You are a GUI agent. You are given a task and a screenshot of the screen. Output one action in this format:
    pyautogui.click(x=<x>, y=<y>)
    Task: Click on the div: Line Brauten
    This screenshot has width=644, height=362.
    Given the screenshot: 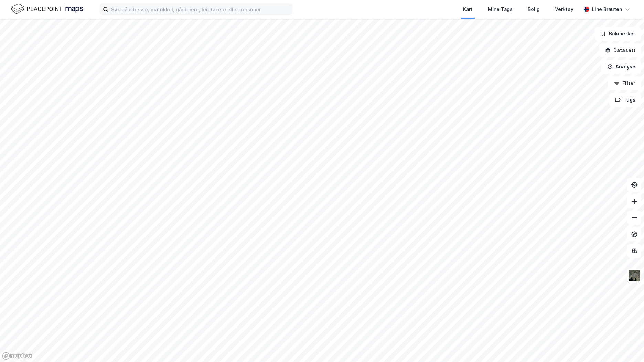 What is the action you would take?
    pyautogui.click(x=607, y=9)
    